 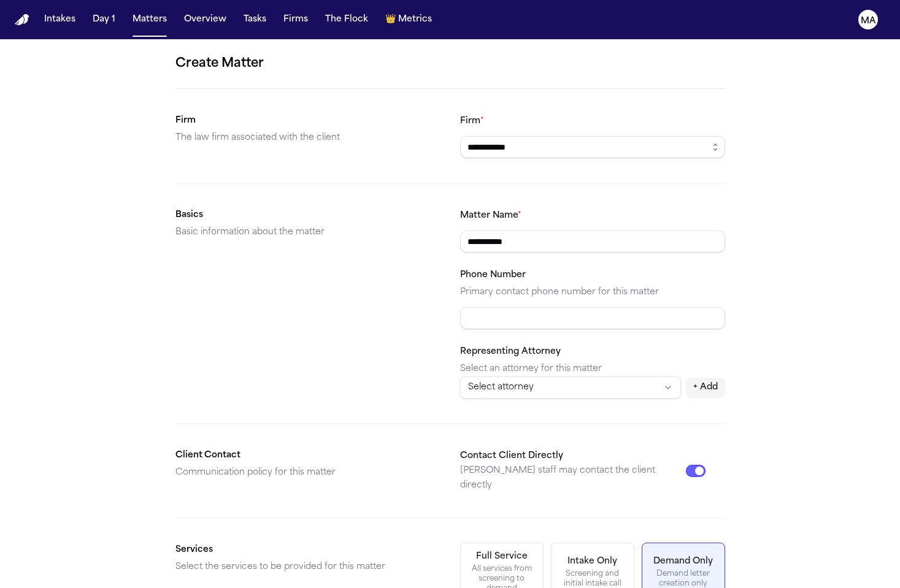 What do you see at coordinates (150, 20) in the screenshot?
I see `button: Matters` at bounding box center [150, 20].